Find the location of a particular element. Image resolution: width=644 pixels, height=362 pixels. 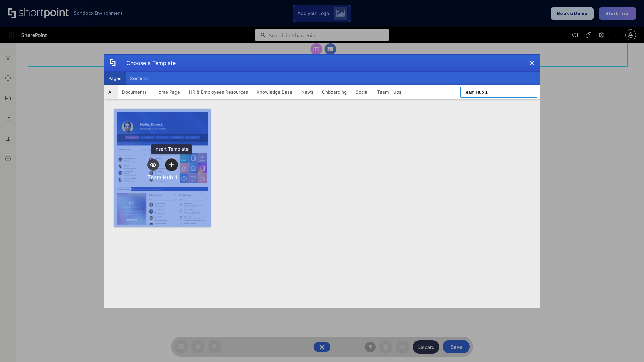

button: Onboarding is located at coordinates (334, 92).